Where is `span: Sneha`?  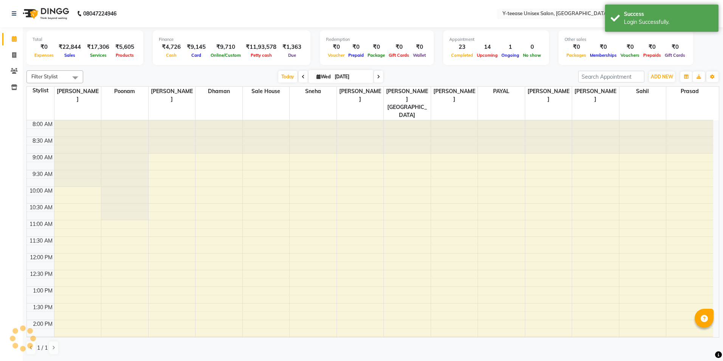 span: Sneha is located at coordinates (313, 91).